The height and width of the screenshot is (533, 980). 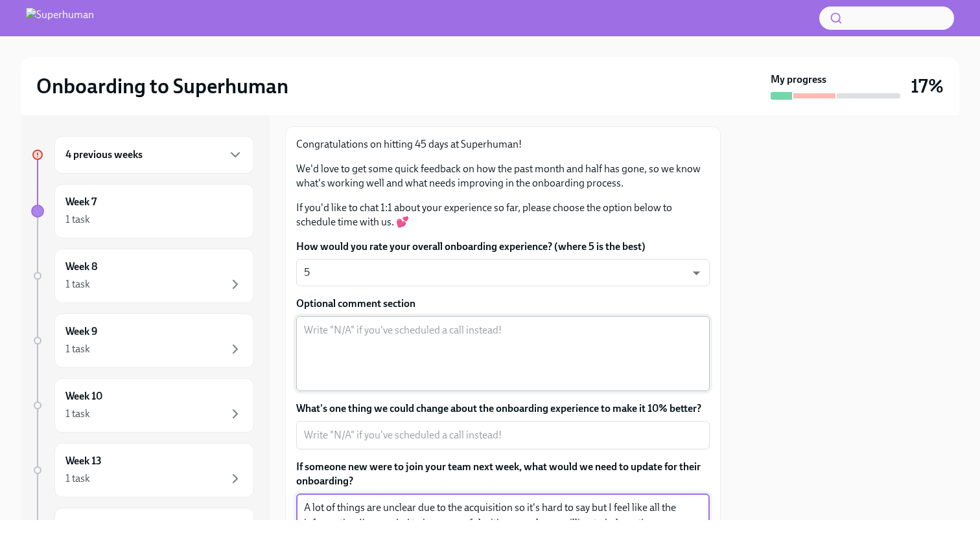 I want to click on h6: Week 13, so click(x=84, y=461).